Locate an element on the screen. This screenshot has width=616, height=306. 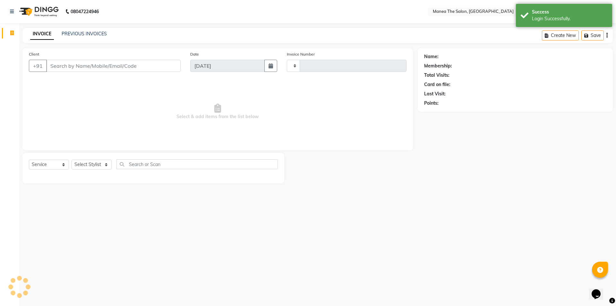
input: Search by Name/Mobile/Email/Code is located at coordinates (113, 66).